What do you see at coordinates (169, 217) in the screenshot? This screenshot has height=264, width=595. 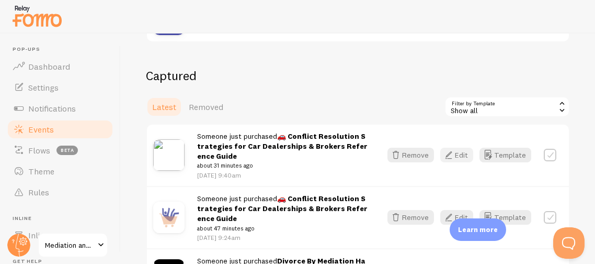 I see `img: purchase.jpg` at bounding box center [169, 217].